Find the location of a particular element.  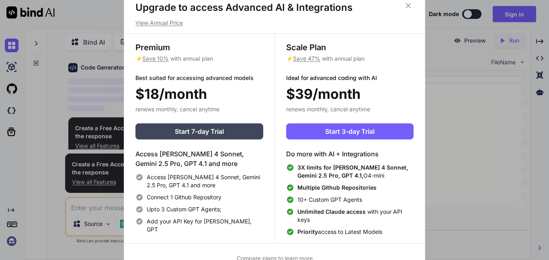

span: Connect 1 Github Repository is located at coordinates (184, 197).